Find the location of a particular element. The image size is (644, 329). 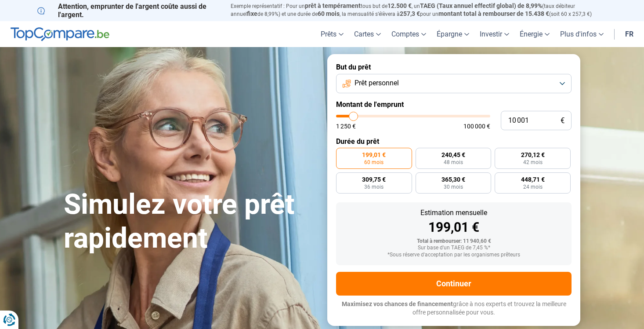

span: 36 mois is located at coordinates (374, 187).